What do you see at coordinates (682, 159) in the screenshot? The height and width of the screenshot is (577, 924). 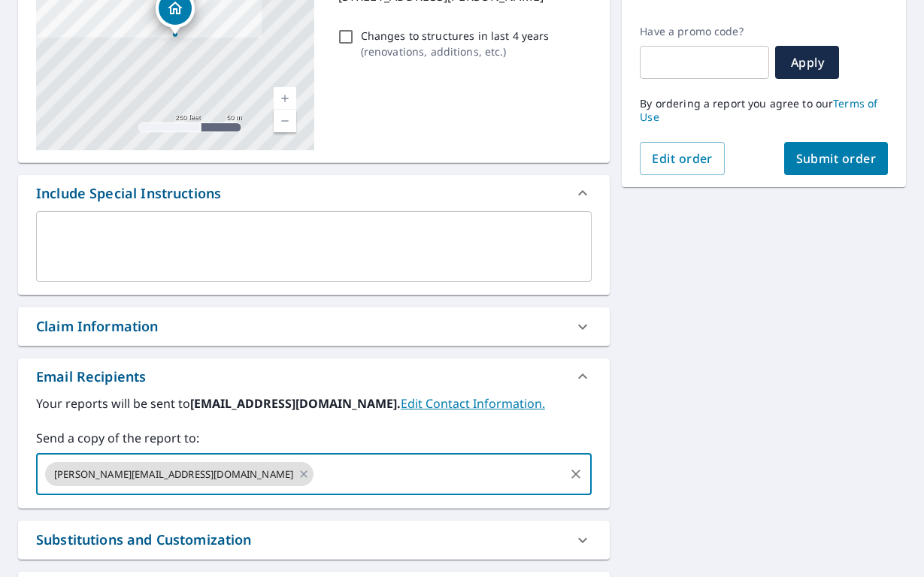 I see `button: Edit order` at bounding box center [682, 159].